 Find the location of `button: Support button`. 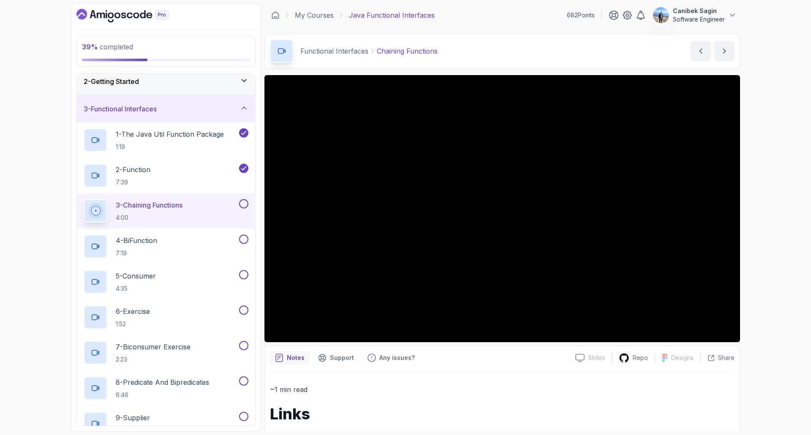

button: Support button is located at coordinates (336, 358).